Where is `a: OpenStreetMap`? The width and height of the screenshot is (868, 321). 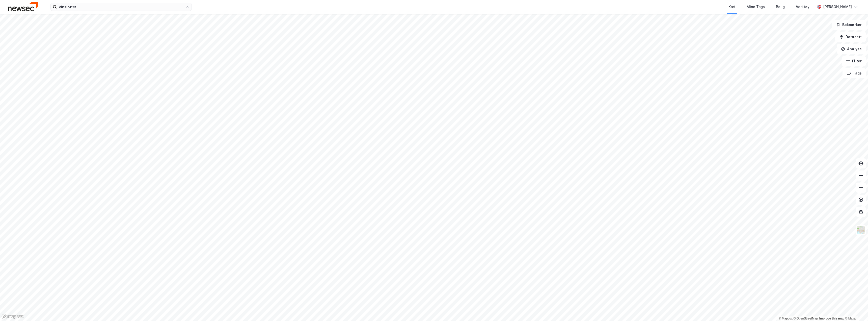
a: OpenStreetMap is located at coordinates (806, 319).